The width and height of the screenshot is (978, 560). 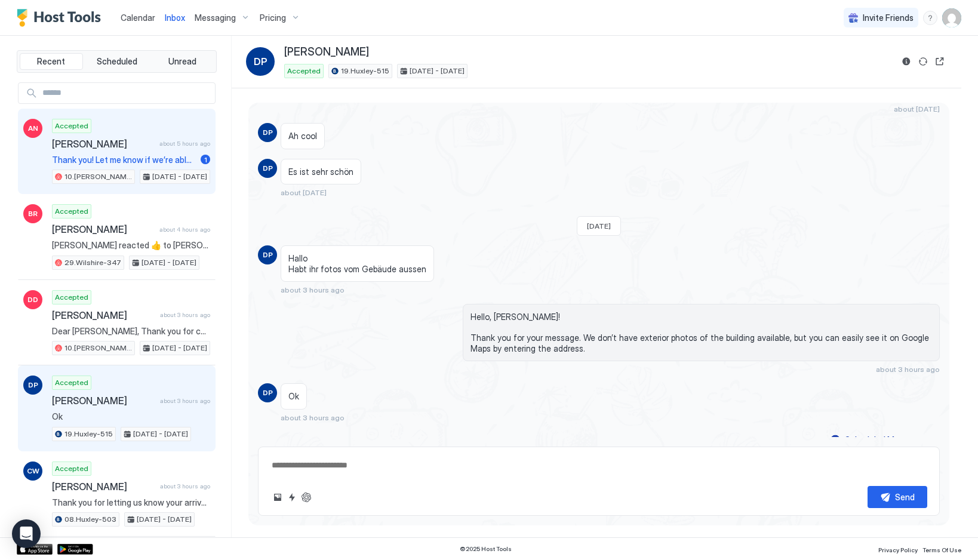 I want to click on span: Messaging, so click(x=215, y=18).